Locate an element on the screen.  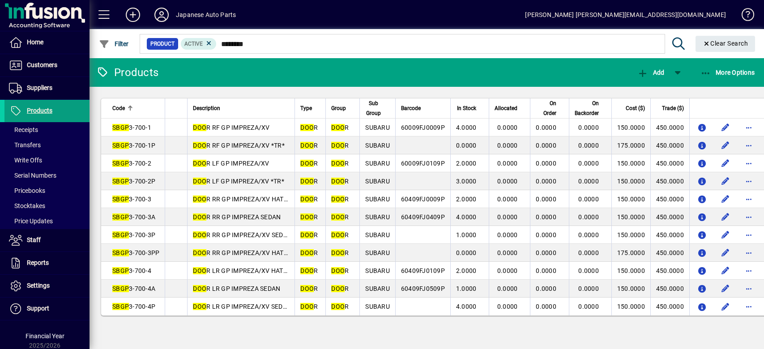
span: Price Updates is located at coordinates (31, 221).